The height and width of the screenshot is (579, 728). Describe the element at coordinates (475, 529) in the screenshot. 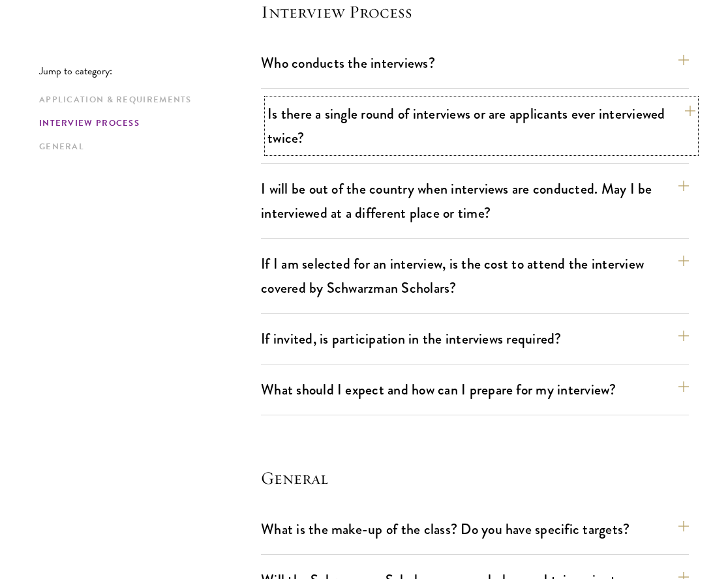

I see `button: What is the make-up of the class? Do you have specific targets?` at that location.